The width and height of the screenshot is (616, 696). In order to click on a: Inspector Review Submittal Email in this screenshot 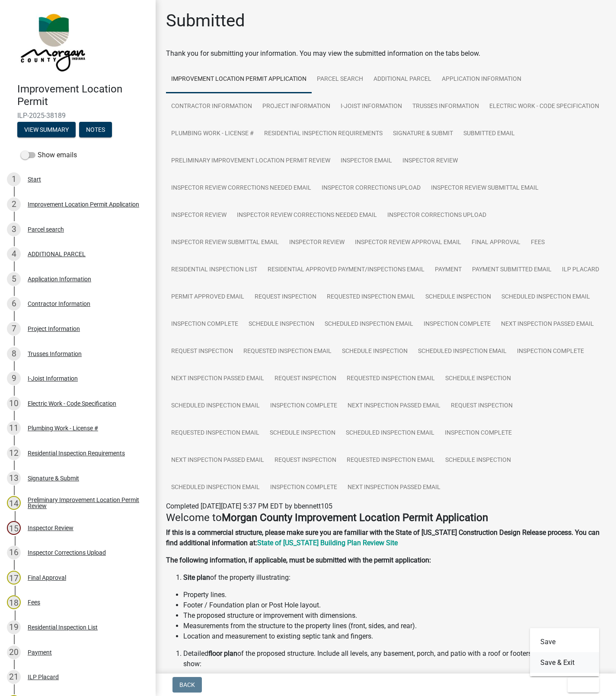, I will do `click(485, 188)`.